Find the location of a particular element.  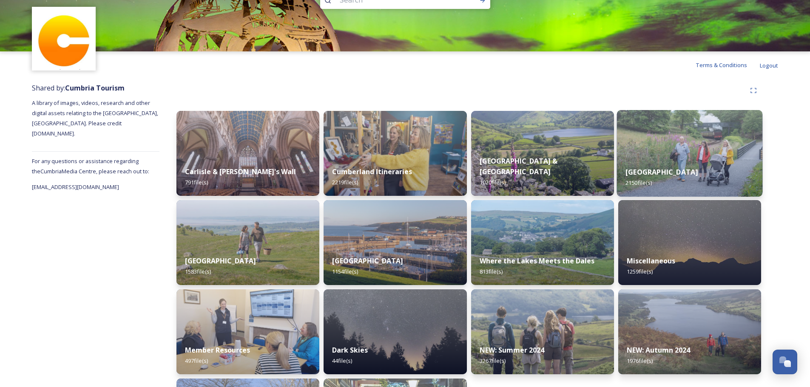

img: Attract%2520and%2520Disperse%2520%28274%2520of%25201364%29.jpg is located at coordinates (542, 243).